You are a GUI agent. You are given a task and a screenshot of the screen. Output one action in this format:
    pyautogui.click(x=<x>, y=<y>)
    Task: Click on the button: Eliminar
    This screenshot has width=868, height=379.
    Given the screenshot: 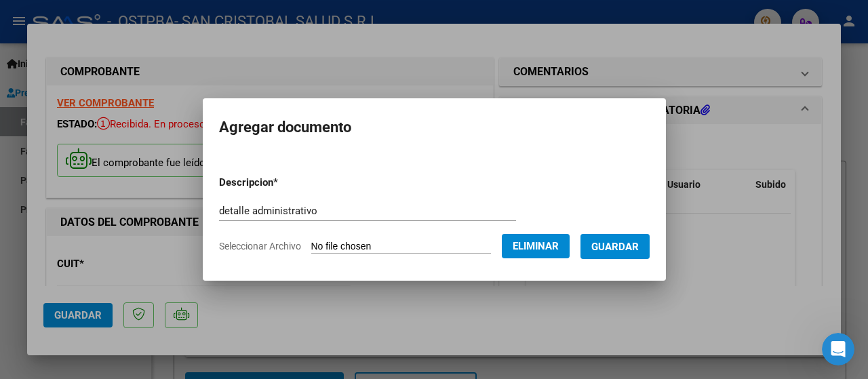 What is the action you would take?
    pyautogui.click(x=536, y=247)
    